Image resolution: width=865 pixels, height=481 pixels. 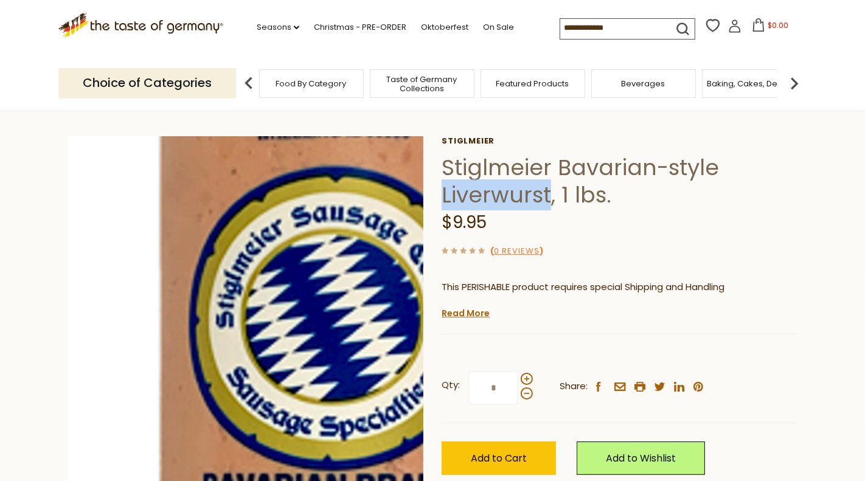 I want to click on h1: Stiglmeier Bavarian-style Liverwurst, 1 lbs., so click(x=619, y=181).